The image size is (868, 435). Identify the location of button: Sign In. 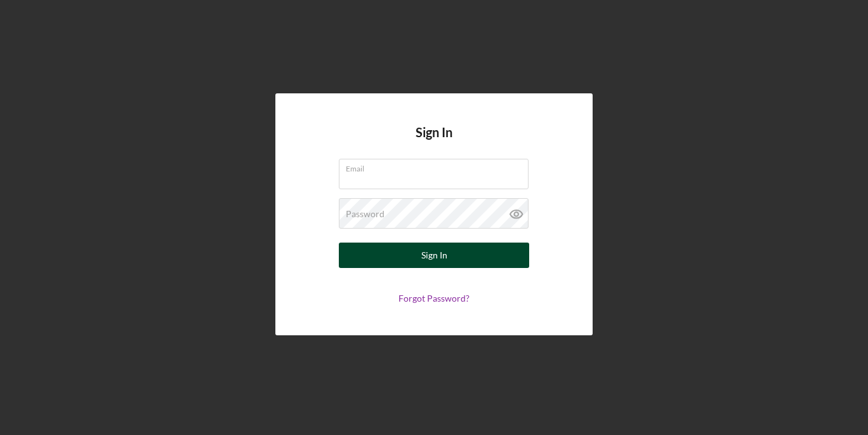
(434, 255).